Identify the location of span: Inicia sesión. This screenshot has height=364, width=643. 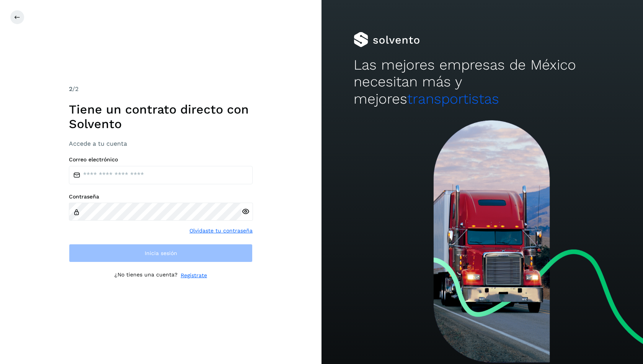
(161, 253).